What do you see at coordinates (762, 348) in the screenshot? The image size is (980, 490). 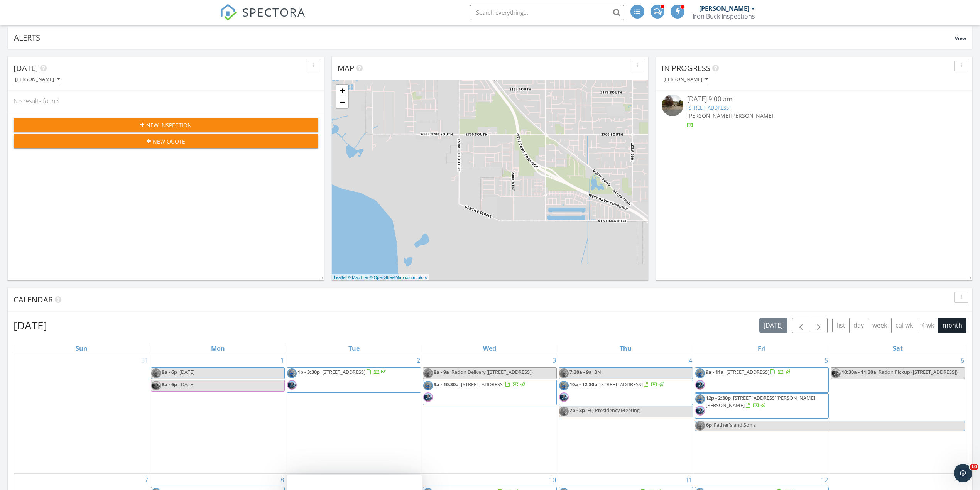 I see `a: Friday` at bounding box center [762, 348].